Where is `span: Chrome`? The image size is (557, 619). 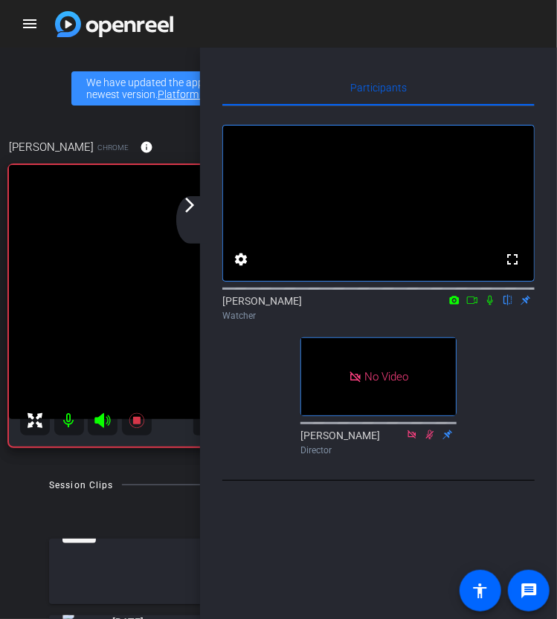
span: Chrome is located at coordinates (113, 147).